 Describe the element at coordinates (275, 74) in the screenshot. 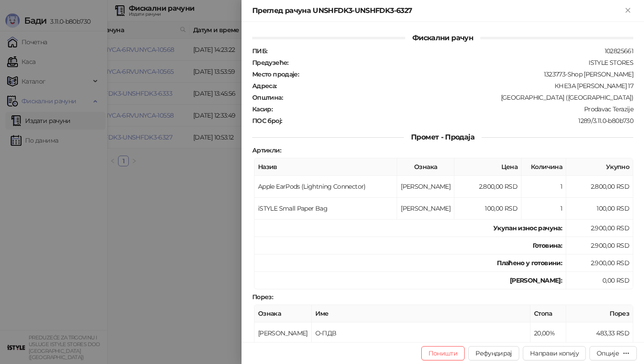

I see `strong: Место продаје :` at that location.